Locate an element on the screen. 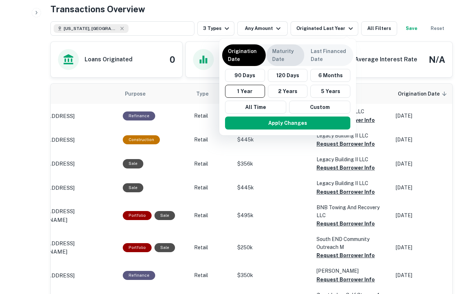  button: All Time is located at coordinates (256, 107).